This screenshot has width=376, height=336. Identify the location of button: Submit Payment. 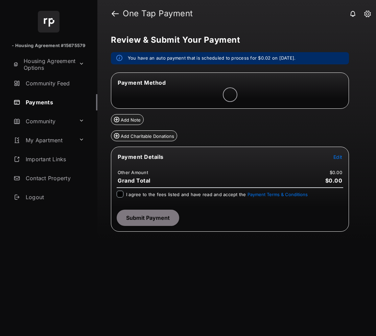
(148, 218).